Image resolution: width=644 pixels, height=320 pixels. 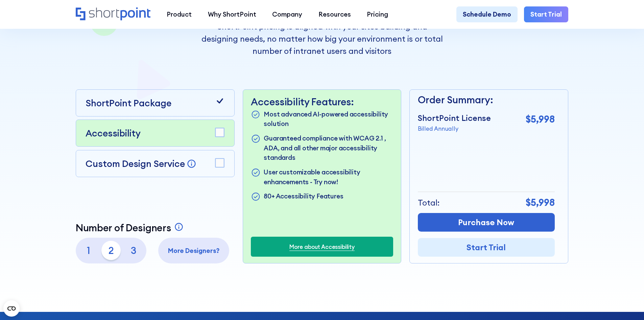 What do you see at coordinates (179, 14) in the screenshot?
I see `div: Product` at bounding box center [179, 14].